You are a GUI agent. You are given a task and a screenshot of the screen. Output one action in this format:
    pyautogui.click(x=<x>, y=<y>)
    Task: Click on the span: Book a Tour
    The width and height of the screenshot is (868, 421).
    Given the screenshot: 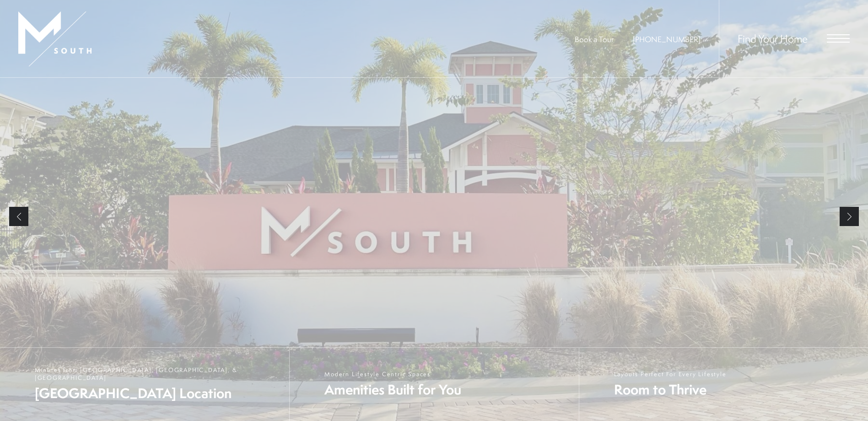 What is the action you would take?
    pyautogui.click(x=593, y=39)
    